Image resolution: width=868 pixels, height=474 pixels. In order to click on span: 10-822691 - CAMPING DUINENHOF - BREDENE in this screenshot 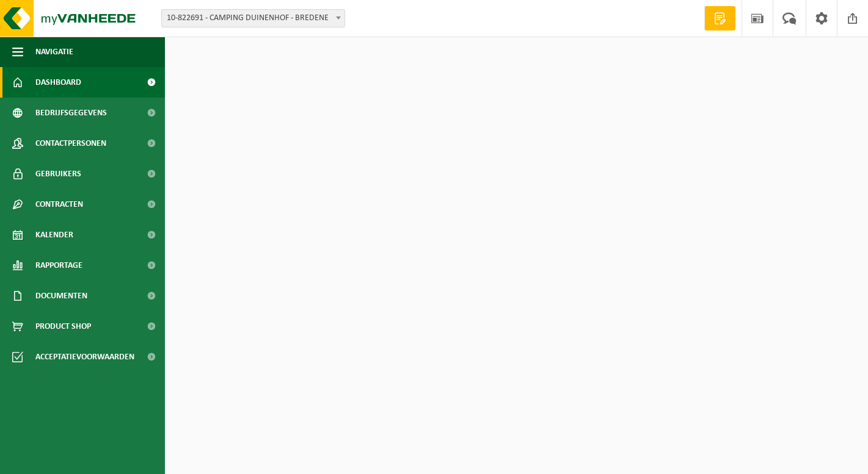, I will do `click(253, 19)`.